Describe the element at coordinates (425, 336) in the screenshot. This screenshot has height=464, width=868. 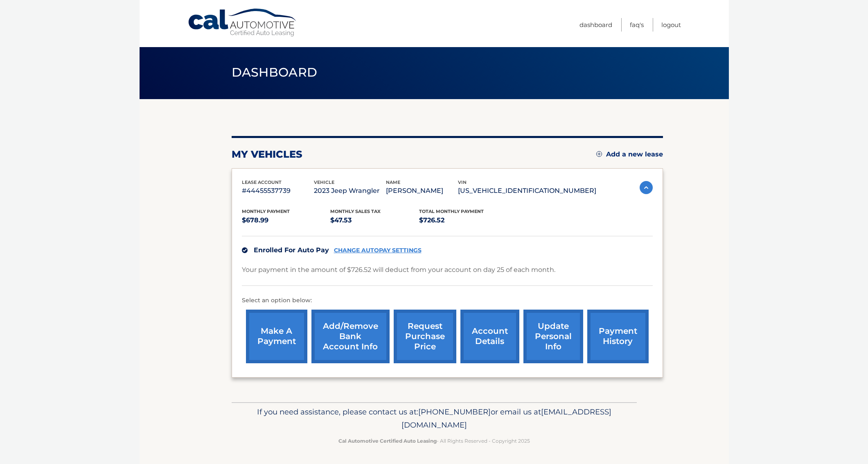
I see `a: request purchase price` at that location.